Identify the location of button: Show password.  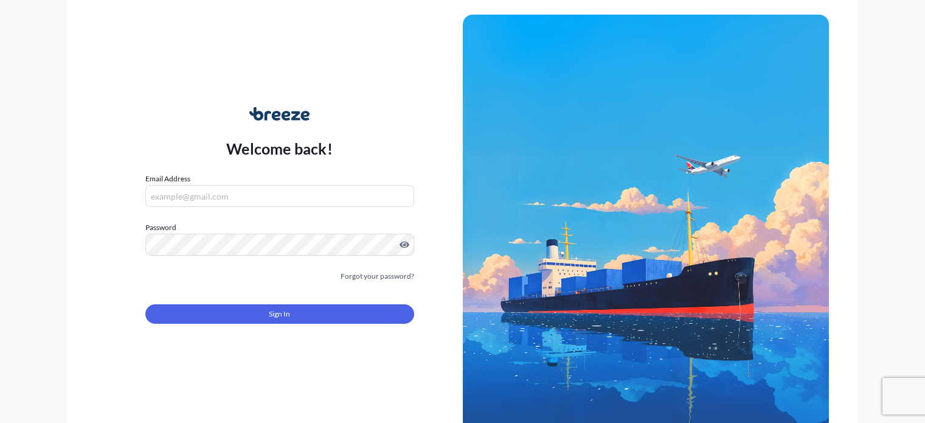
(405, 245).